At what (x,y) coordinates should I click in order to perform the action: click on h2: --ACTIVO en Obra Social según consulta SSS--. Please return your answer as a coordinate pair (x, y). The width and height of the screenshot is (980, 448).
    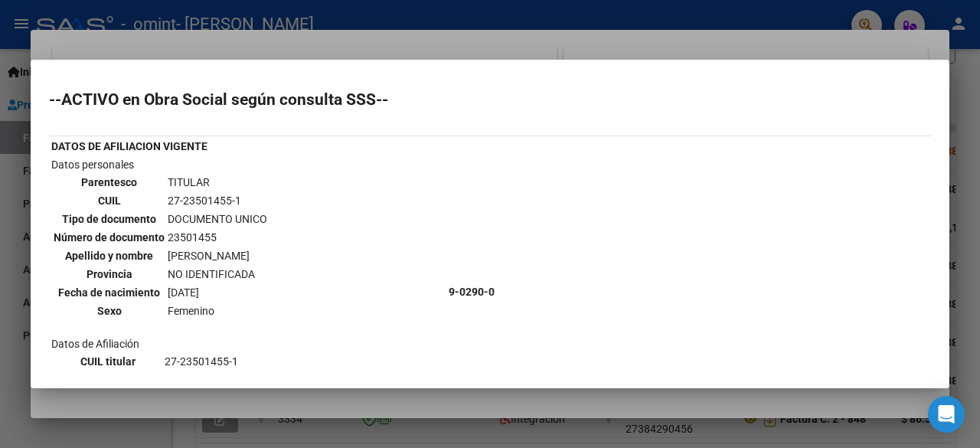
    Looking at the image, I should click on (490, 99).